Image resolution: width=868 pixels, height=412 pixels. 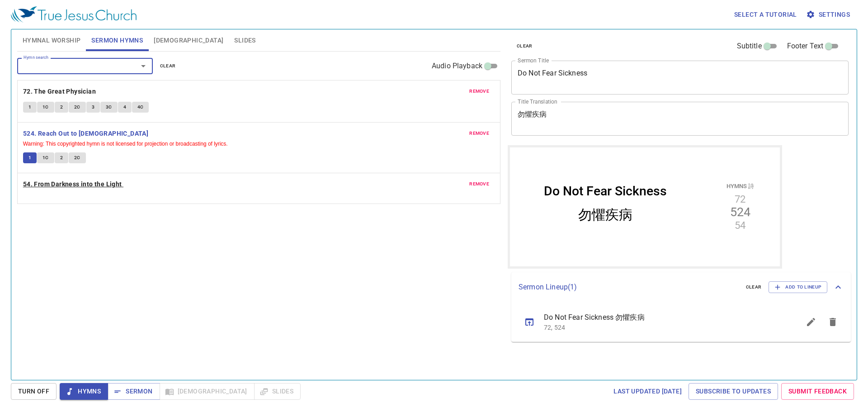 I want to click on button: 3, so click(x=94, y=107).